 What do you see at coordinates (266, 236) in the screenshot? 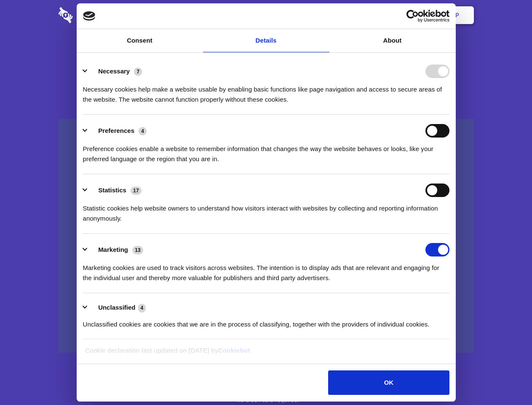
I see `a: Wistia video thumbnail` at bounding box center [266, 236].